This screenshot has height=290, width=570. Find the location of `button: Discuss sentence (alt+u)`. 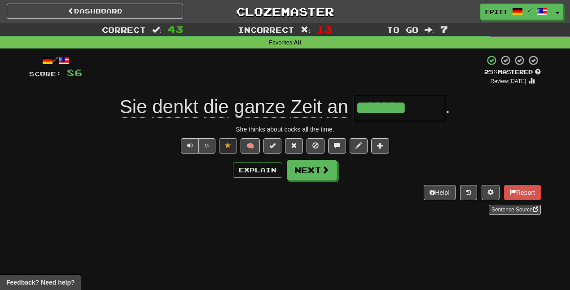

button: Discuss sentence (alt+u) is located at coordinates (337, 146).